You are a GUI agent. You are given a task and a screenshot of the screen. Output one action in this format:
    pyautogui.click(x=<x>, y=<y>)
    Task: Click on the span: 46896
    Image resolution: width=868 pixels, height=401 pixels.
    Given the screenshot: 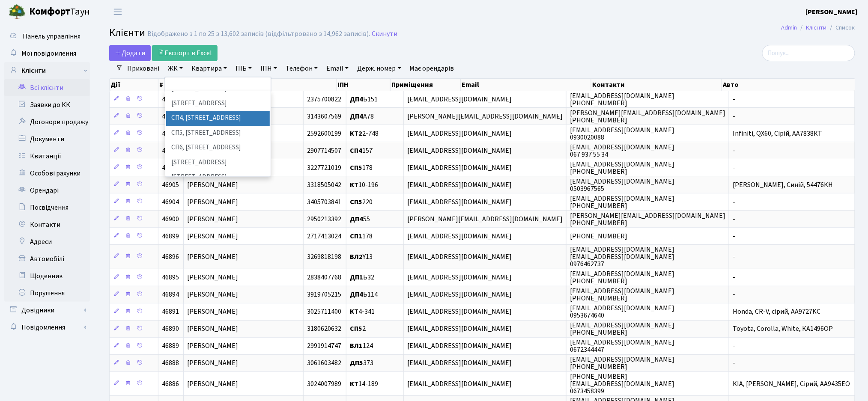 What is the action you would take?
    pyautogui.click(x=171, y=257)
    